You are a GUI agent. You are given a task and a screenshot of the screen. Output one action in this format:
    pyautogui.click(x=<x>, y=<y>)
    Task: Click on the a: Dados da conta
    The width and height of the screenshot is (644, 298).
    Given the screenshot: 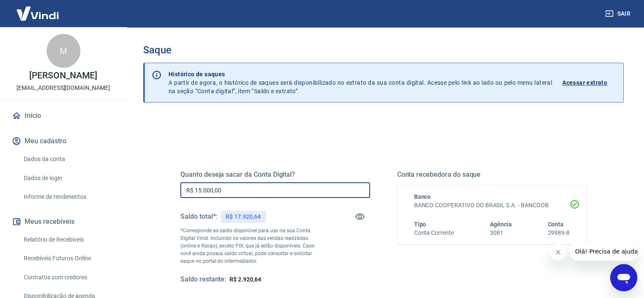 What is the action you would take?
    pyautogui.click(x=68, y=159)
    